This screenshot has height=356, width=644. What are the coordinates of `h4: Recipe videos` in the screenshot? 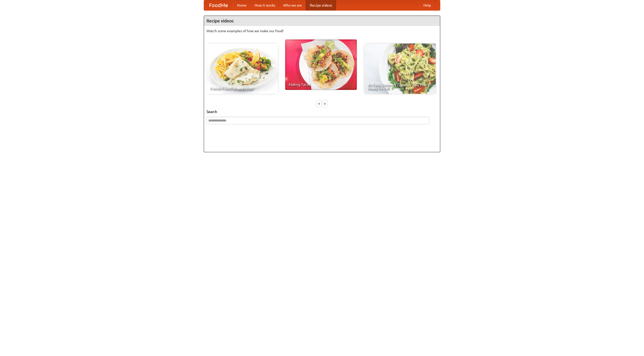 It's located at (322, 21).